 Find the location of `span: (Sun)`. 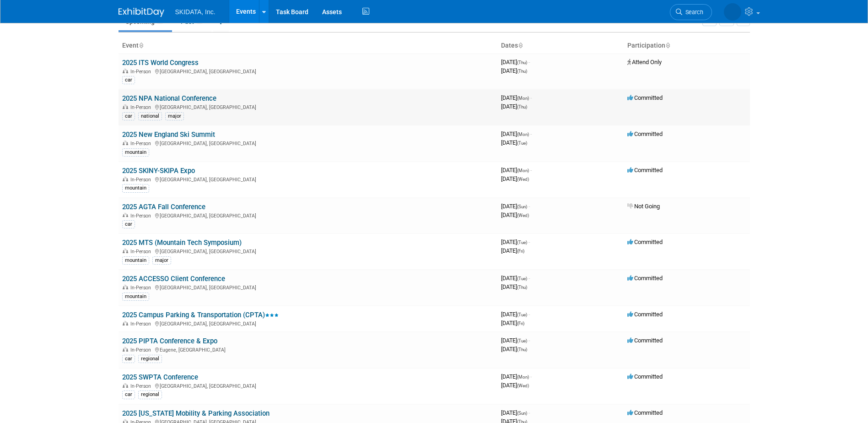

span: (Sun) is located at coordinates (522, 207).